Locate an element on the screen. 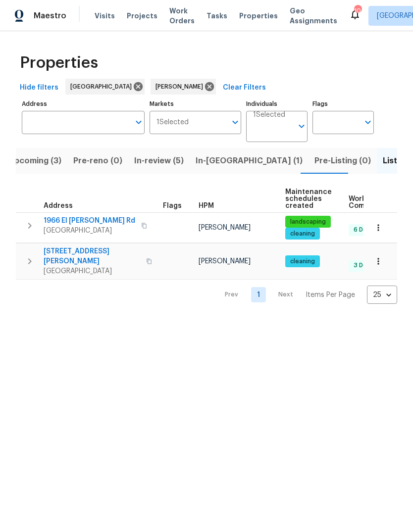  label: Flags is located at coordinates (343, 104).